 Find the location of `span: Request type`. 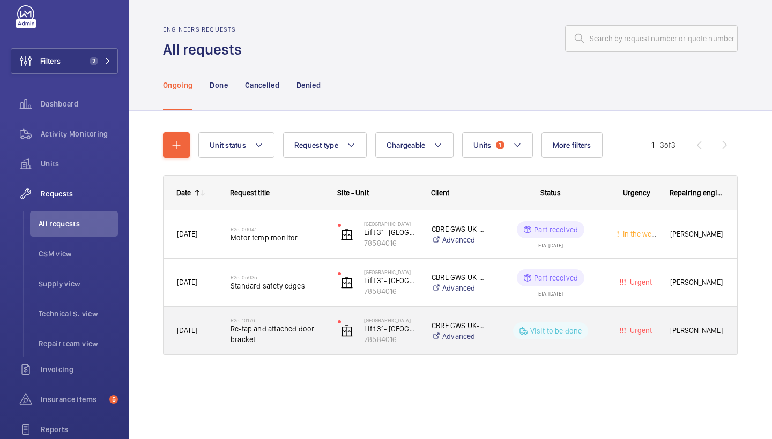

span: Request type is located at coordinates (316, 145).